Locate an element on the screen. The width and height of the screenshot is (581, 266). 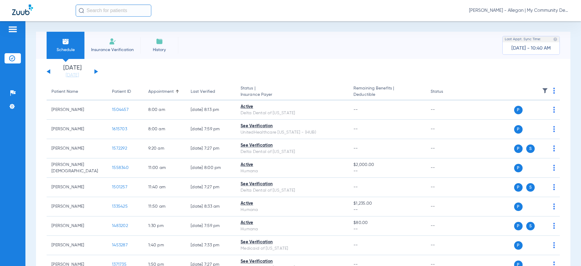
th: Status | is located at coordinates (292, 92).